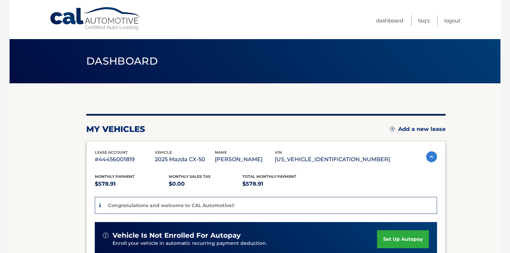 This screenshot has width=510, height=253. I want to click on a: Logout, so click(452, 20).